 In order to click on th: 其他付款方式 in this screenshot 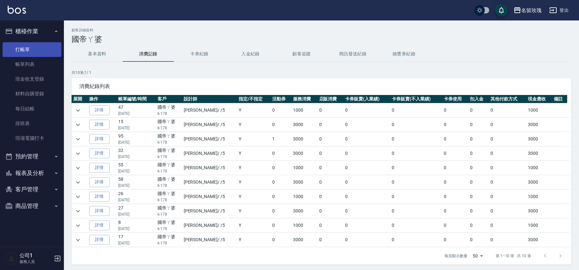, I will do `click(508, 99)`.